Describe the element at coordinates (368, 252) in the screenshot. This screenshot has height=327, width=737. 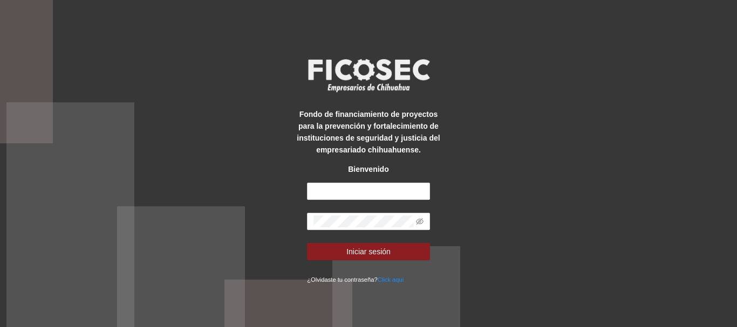
I see `span: Iniciar sesión` at that location.